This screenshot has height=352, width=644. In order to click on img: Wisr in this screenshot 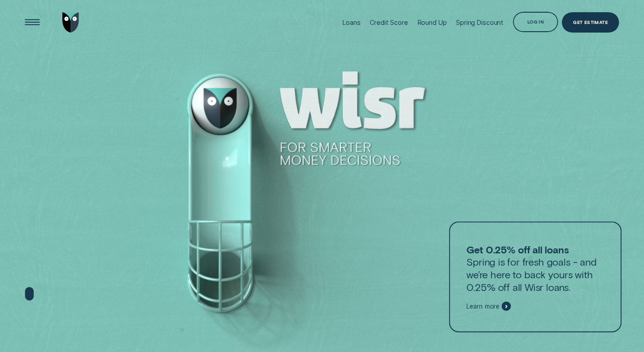, I will do `click(70, 22)`.